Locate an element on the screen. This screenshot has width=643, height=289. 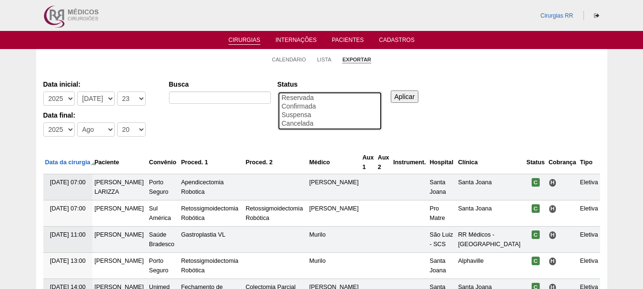
td: Saúde Bradesco is located at coordinates (163, 239).